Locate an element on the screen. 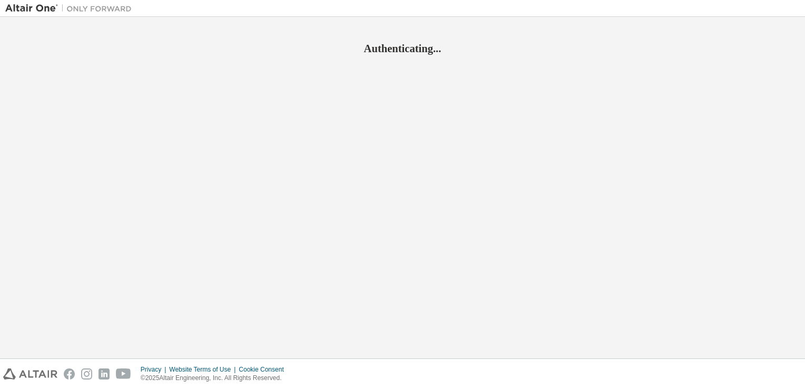  p: © 2025 Altair Engineering, Inc. All Rights Reserved. is located at coordinates (216, 378).